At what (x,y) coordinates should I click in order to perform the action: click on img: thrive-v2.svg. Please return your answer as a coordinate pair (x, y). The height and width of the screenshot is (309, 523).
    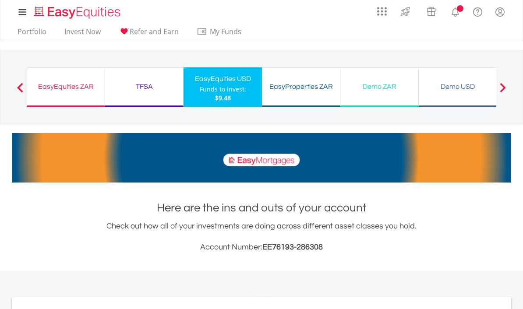
    Looking at the image, I should click on (405, 11).